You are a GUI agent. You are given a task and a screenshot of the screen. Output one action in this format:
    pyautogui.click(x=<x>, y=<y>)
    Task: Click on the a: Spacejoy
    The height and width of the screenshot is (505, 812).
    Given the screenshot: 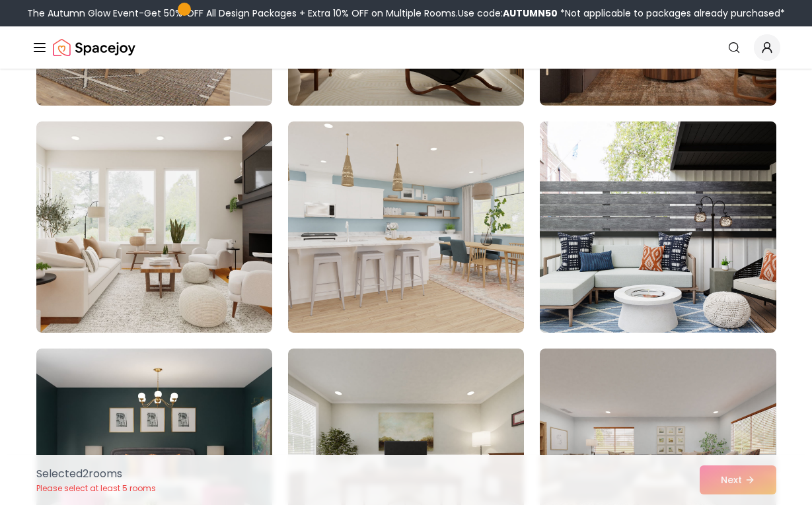 What is the action you would take?
    pyautogui.click(x=93, y=47)
    